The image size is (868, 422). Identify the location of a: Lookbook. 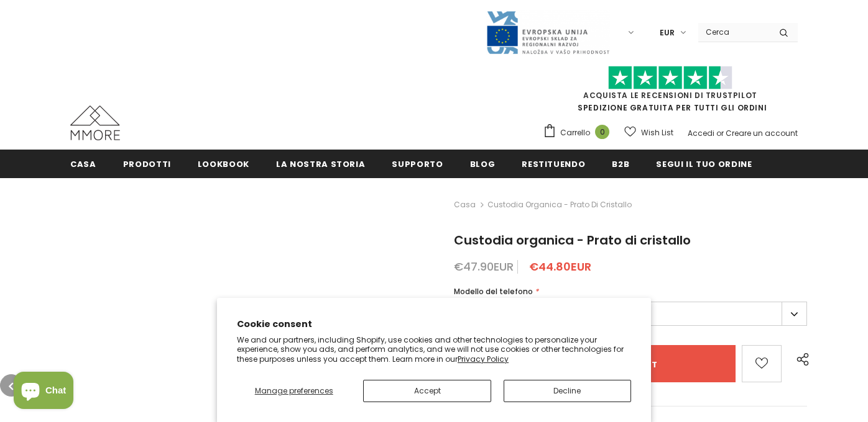
(223, 163).